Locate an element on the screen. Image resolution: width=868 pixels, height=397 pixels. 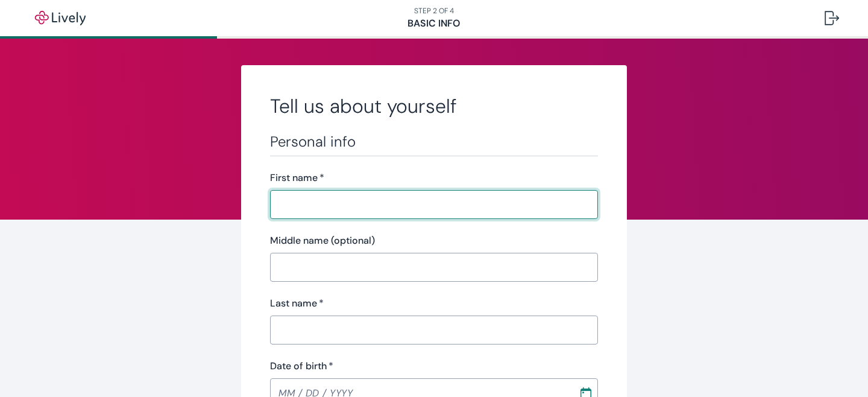
img: Lively is located at coordinates (61, 18).